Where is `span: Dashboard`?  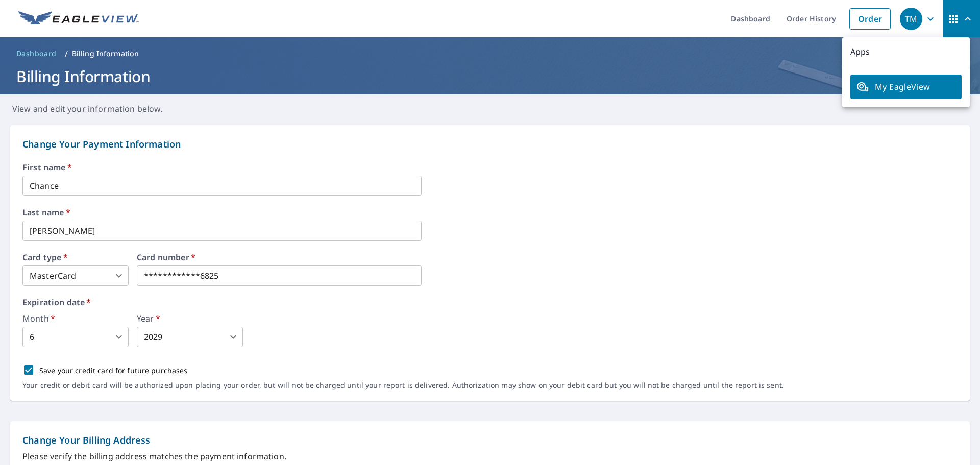
span: Dashboard is located at coordinates (36, 53).